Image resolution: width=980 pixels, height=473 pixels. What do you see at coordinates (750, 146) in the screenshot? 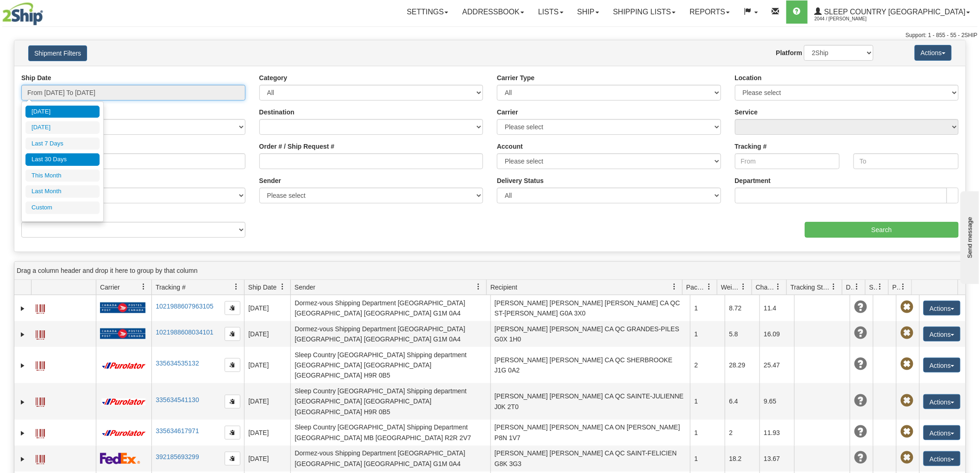
I see `label: Tracking #` at bounding box center [750, 146].